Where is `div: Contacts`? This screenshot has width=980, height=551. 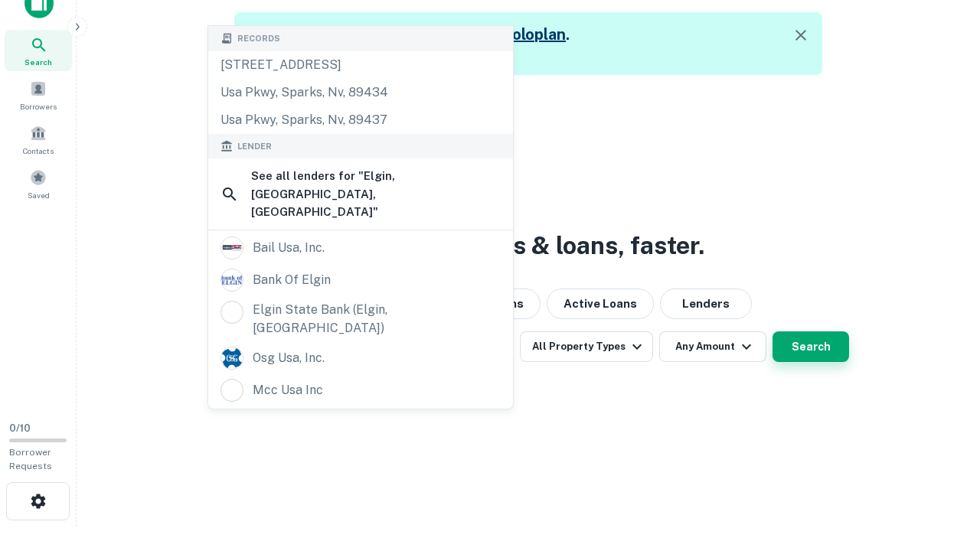
div: Contacts is located at coordinates (38, 140).